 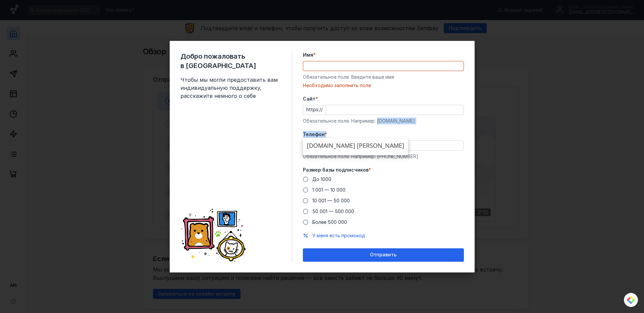 What do you see at coordinates (314, 134) in the screenshot?
I see `span: Телефон` at bounding box center [314, 134].